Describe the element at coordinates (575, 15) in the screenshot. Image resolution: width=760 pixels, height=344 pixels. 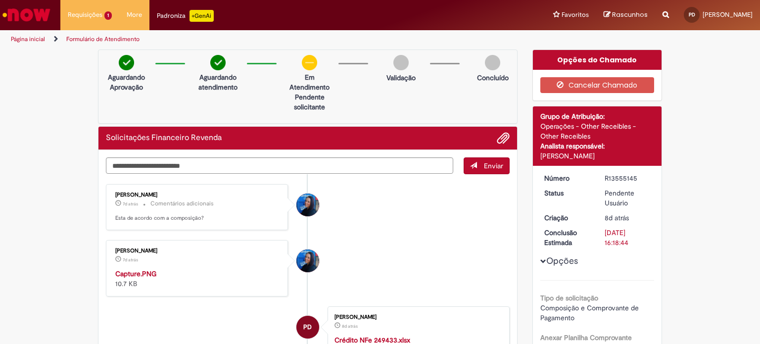
I see `span: Favoritos` at that location.